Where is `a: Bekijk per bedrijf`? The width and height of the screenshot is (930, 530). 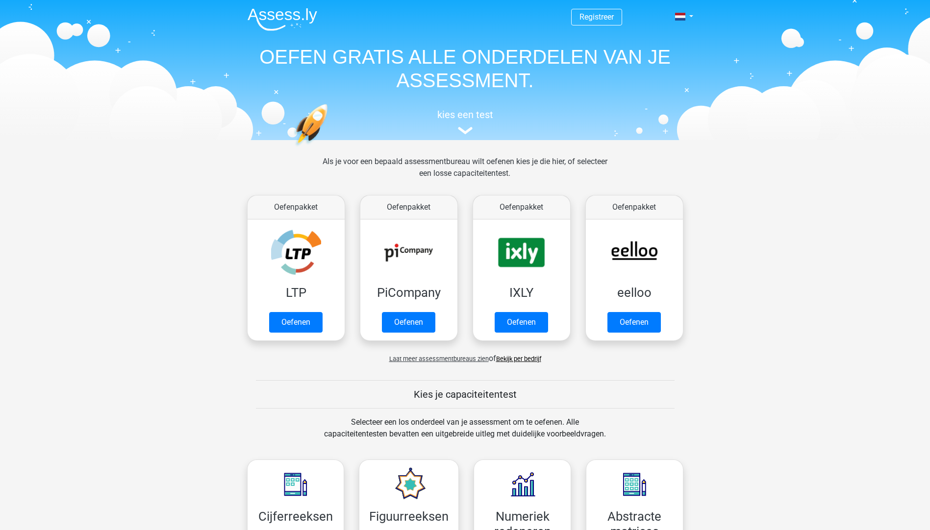 a: Bekijk per bedrijf is located at coordinates (519, 359).